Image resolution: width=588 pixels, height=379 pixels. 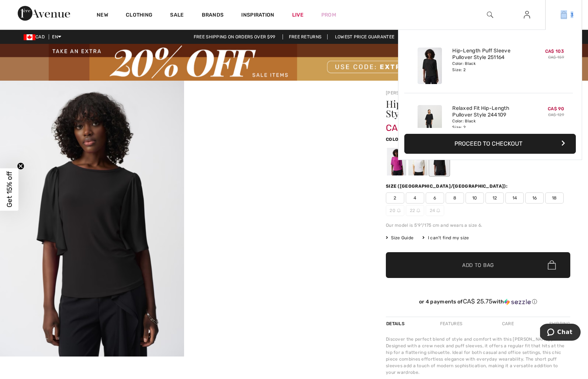 What do you see at coordinates (514, 198) in the screenshot?
I see `span: 14` at bounding box center [514, 198].